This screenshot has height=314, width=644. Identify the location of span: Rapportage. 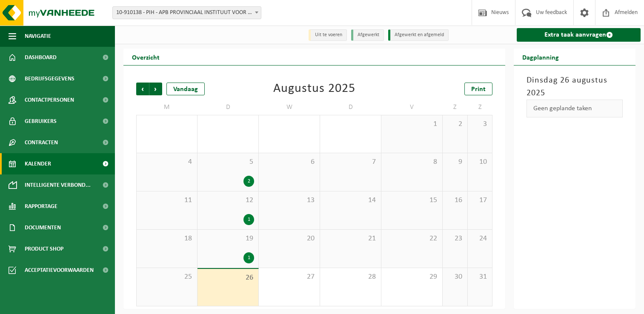
(41, 206).